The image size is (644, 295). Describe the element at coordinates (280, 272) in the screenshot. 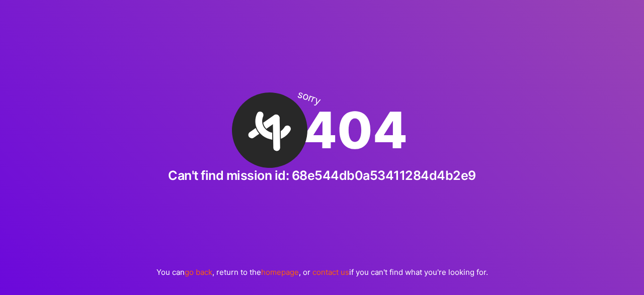

I see `a: homepage` at that location.